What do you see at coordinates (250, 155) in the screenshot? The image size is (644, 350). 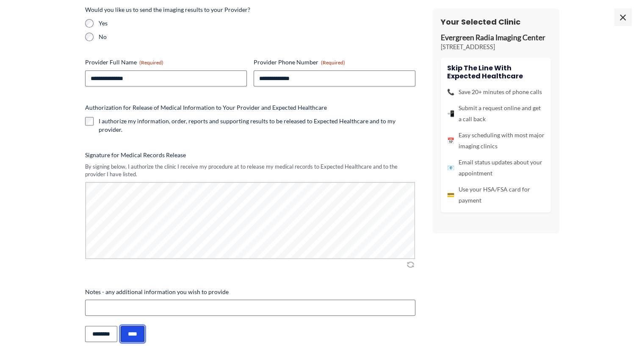 I see `label: Signature for Medical Records Release` at bounding box center [250, 155].